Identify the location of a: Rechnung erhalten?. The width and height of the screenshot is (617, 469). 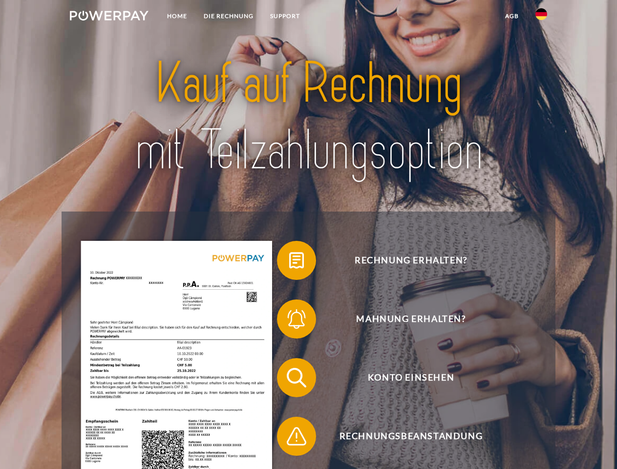
(404, 260).